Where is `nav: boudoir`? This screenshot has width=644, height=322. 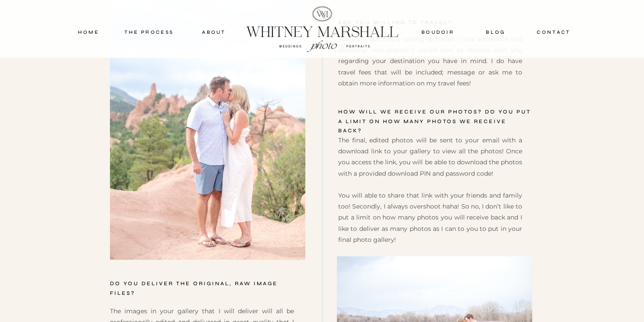
nav: boudoir is located at coordinates (437, 32).